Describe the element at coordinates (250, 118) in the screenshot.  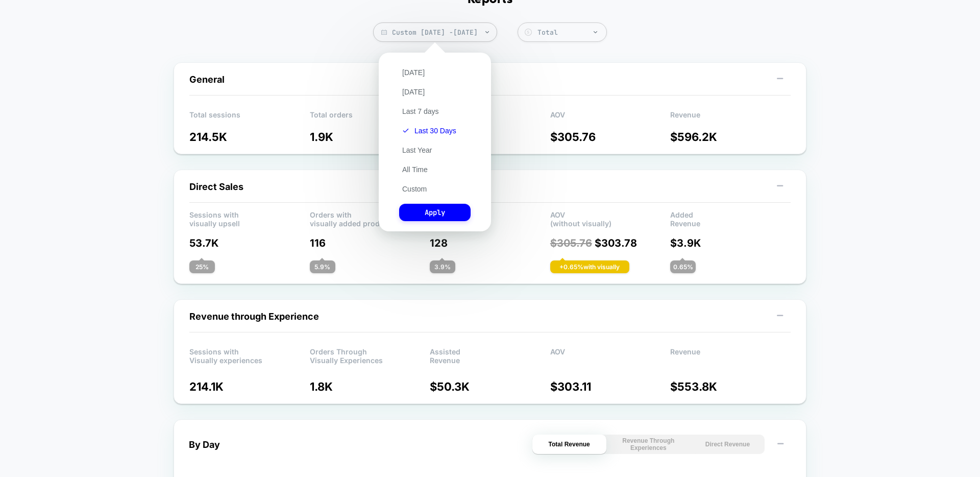
I see `p: Total sessions` at that location.